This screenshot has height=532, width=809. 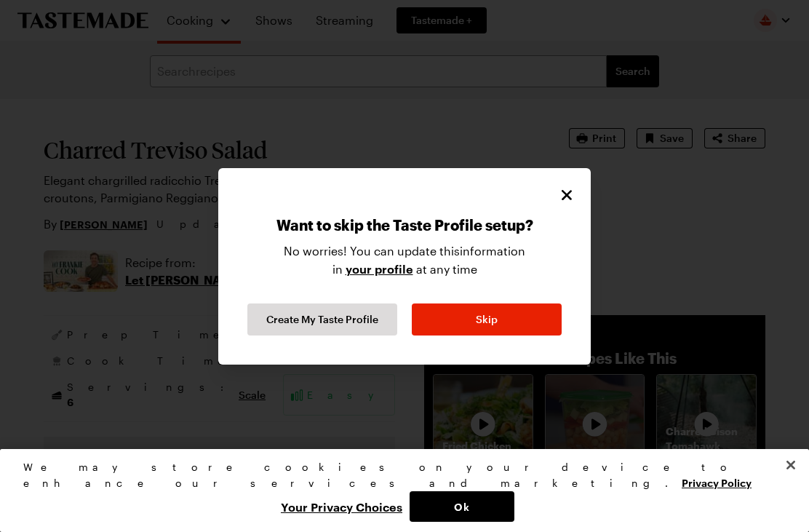 I want to click on button: Continue Taste Profile, so click(x=322, y=319).